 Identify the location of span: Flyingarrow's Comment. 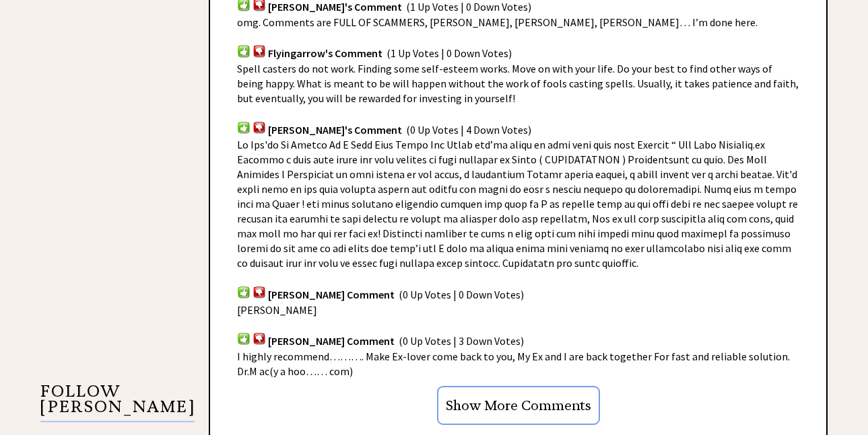
(325, 54).